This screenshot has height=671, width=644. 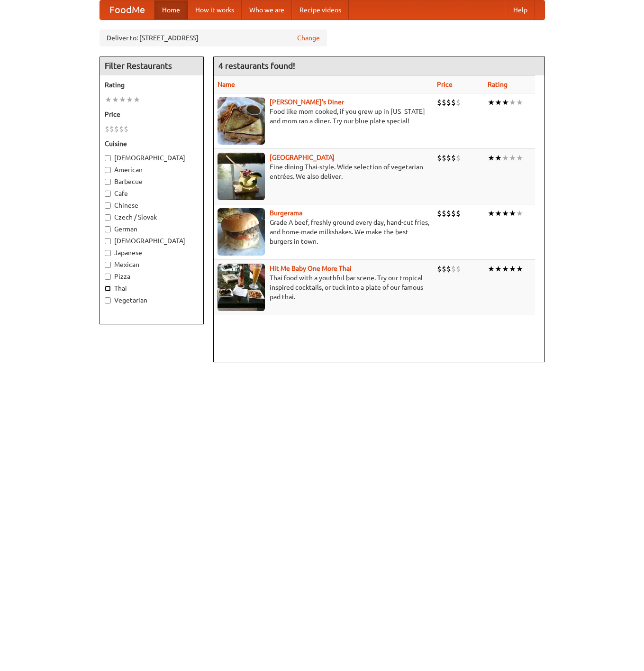 I want to click on a: Change, so click(x=309, y=38).